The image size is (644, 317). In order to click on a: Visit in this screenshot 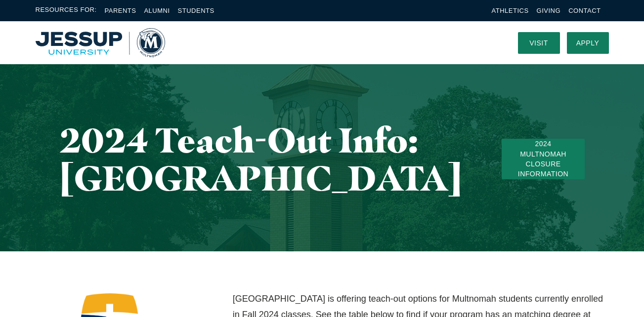, I will do `click(539, 43)`.